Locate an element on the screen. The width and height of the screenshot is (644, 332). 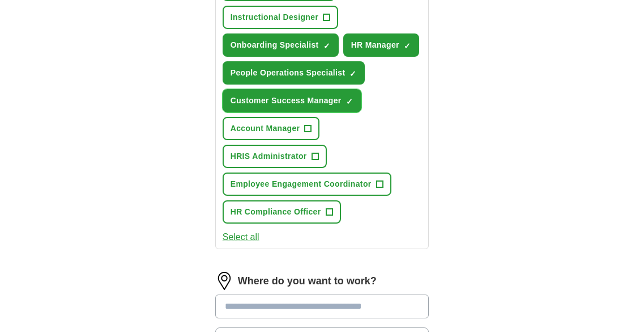
button: HR Manager✓ is located at coordinates (381, 45).